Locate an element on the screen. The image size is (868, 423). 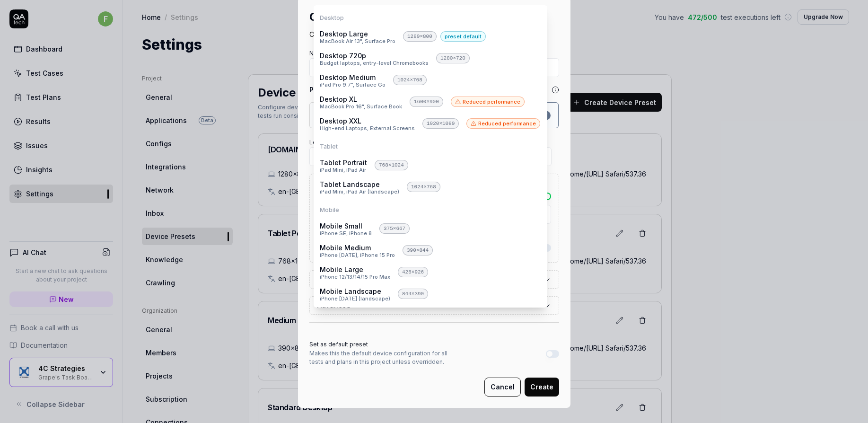
span: 390 × 844 is located at coordinates (418, 250).